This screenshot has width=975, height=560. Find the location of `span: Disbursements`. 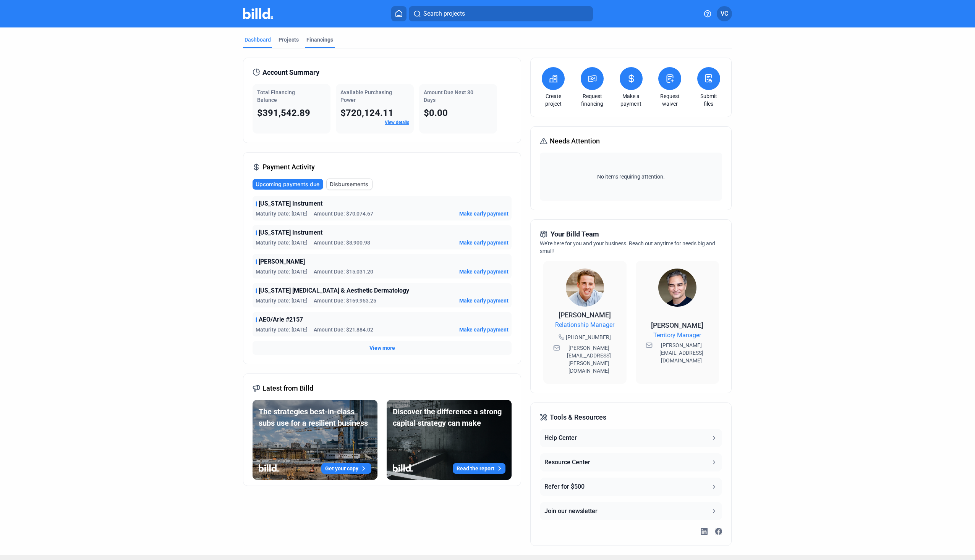

span: Disbursements is located at coordinates (349, 184).